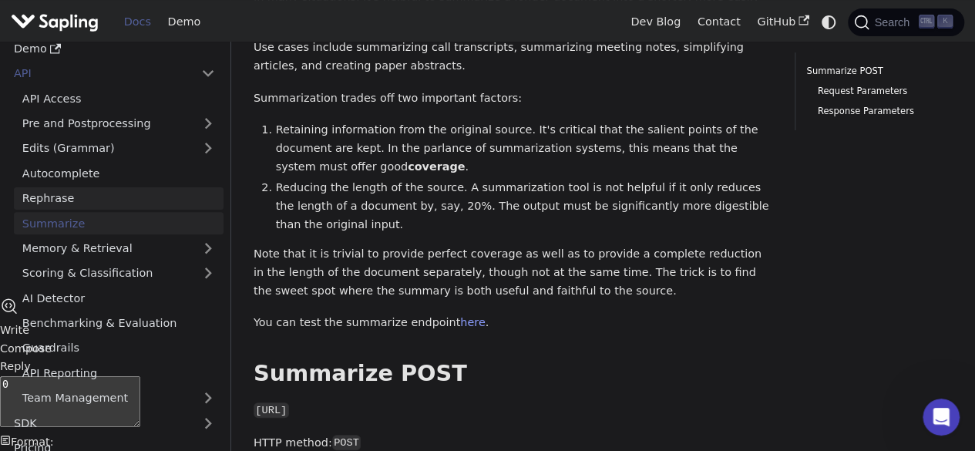  What do you see at coordinates (347, 442) in the screenshot?
I see `code: POST` at bounding box center [347, 442].